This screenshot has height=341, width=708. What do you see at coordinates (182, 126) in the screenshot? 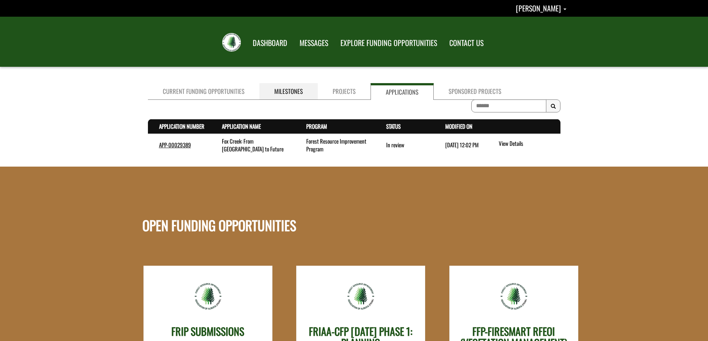
I see `a: Application Number` at bounding box center [182, 126].